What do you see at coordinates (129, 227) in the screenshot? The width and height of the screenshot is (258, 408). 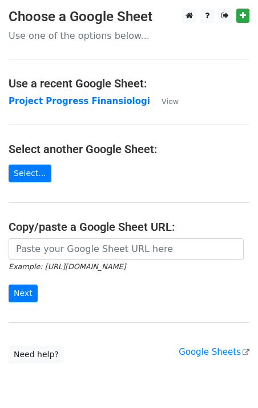 I see `h4: Copy/paste a Google Sheet URL:` at bounding box center [129, 227].